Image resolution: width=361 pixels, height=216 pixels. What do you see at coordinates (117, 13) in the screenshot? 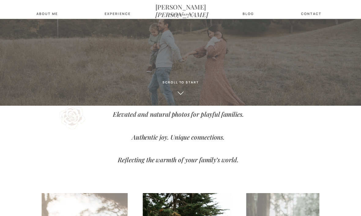
I see `a: Experience` at bounding box center [117, 13].